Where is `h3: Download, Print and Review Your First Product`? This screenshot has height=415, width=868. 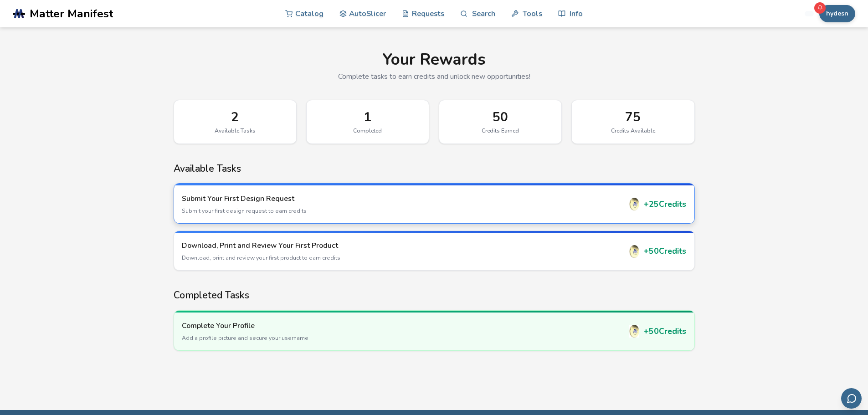 h3: Download, Print and Review Your First Product is located at coordinates (401, 245).